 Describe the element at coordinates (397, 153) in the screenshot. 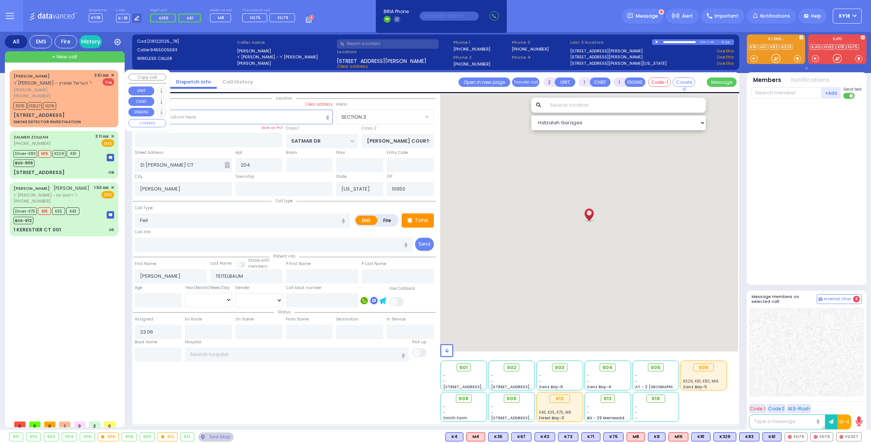

I see `label: Entry Code` at that location.